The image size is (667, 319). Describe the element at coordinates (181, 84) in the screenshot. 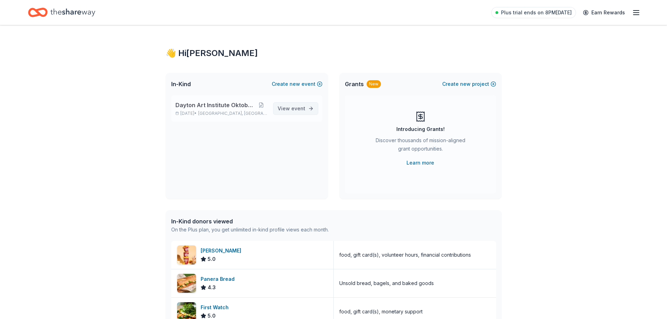

I see `span: In-Kind` at that location.